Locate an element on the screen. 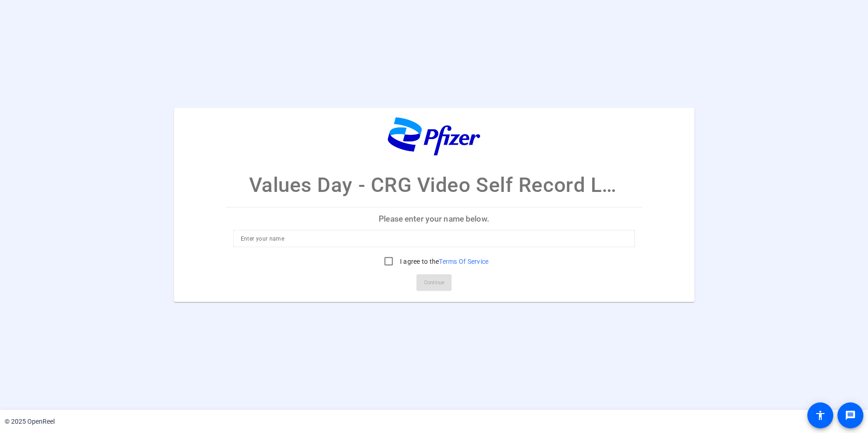 This screenshot has width=868, height=433. mat-icon: message is located at coordinates (850, 415).